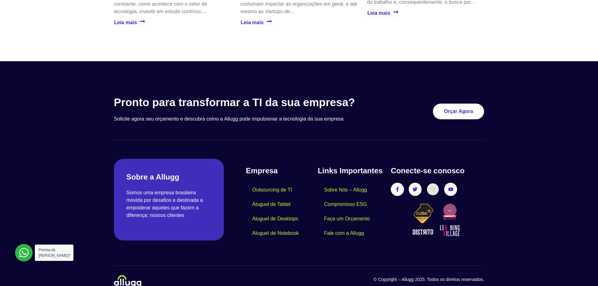 This screenshot has height=286, width=598. What do you see at coordinates (345, 204) in the screenshot?
I see `a: Compromisso ESG` at bounding box center [345, 204].